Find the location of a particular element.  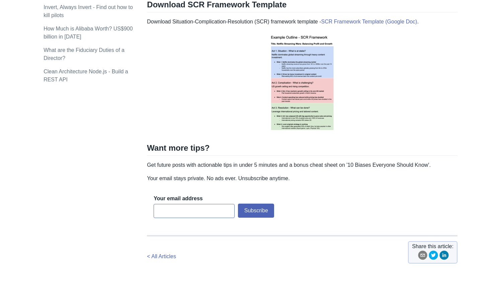

a: Invert, Always Invert - Find out how to kill pilots is located at coordinates (88, 11).